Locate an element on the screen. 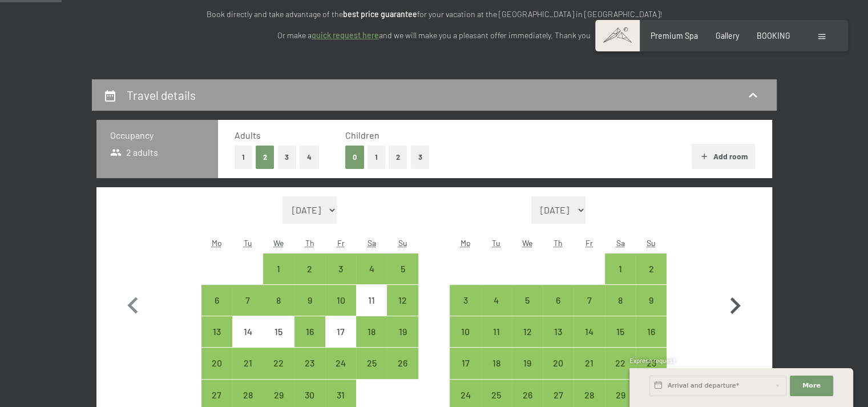 The image size is (868, 407). h3: Occupancy is located at coordinates (157, 135).